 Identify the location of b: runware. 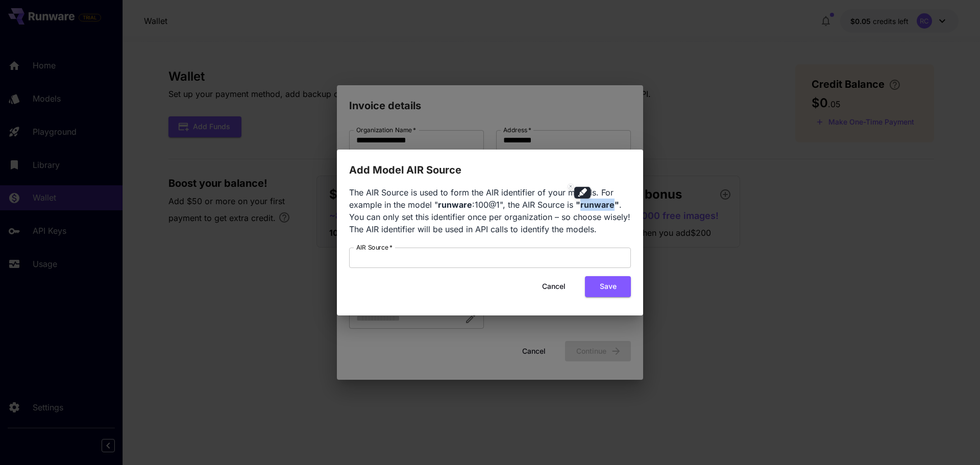
(454, 204).